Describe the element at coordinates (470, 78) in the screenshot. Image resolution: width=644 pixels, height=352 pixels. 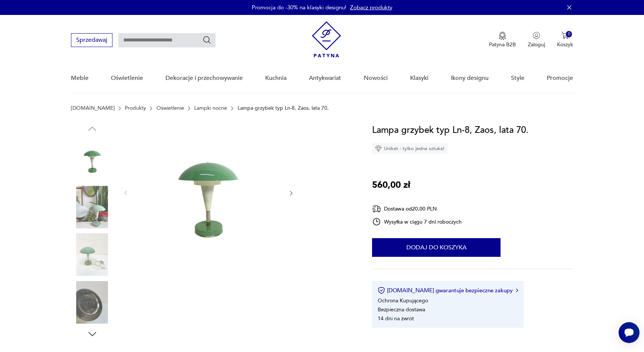
I see `a: Ikony designu` at that location.